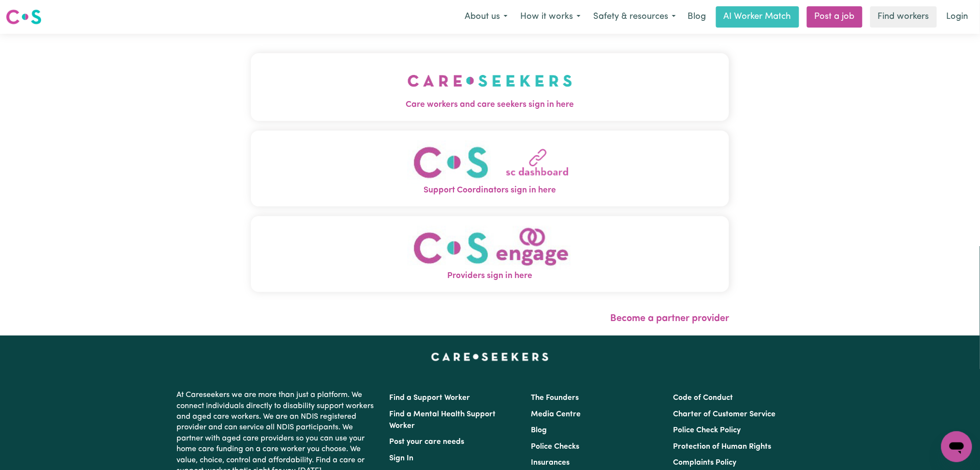 The height and width of the screenshot is (470, 980). What do you see at coordinates (957, 17) in the screenshot?
I see `a: Login` at bounding box center [957, 17].